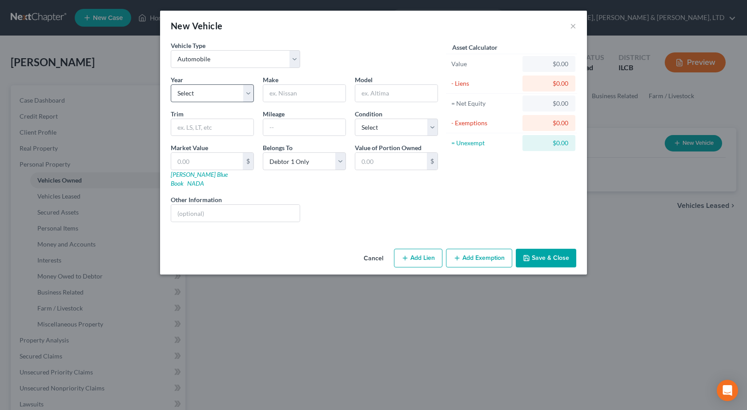 This screenshot has width=747, height=410. Describe the element at coordinates (189, 148) in the screenshot. I see `label: Market Value` at that location.